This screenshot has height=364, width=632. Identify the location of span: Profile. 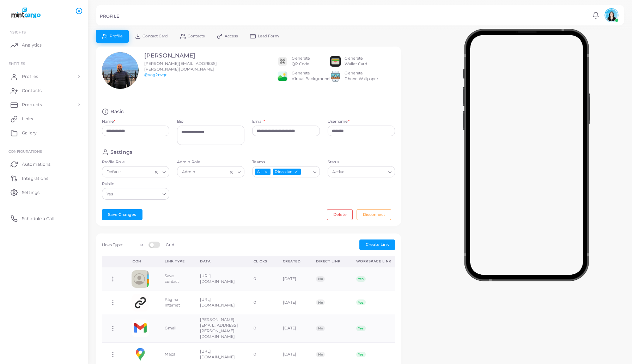
(116, 36).